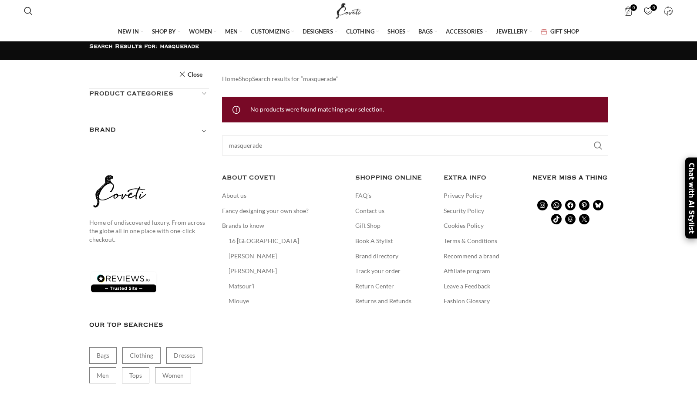  I want to click on a: Tops (3,174 items), so click(135, 375).